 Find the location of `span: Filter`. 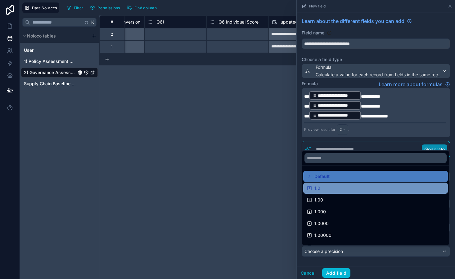

span: Filter is located at coordinates (79, 8).